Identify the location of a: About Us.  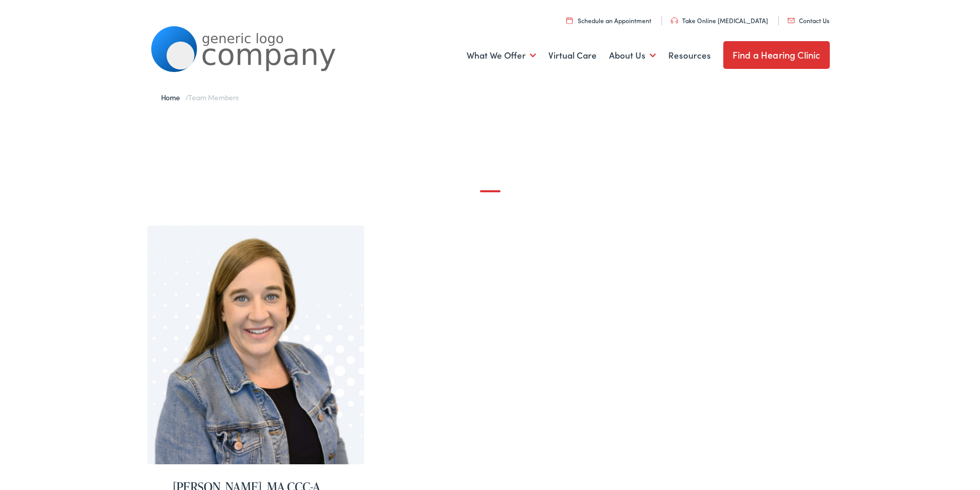
(632, 56).